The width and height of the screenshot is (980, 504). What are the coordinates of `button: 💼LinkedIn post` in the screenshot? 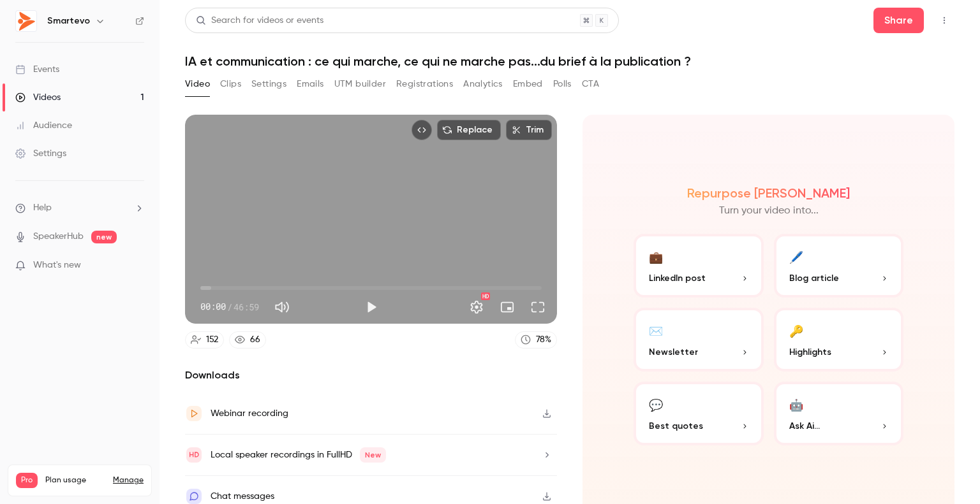 It's located at (699, 266).